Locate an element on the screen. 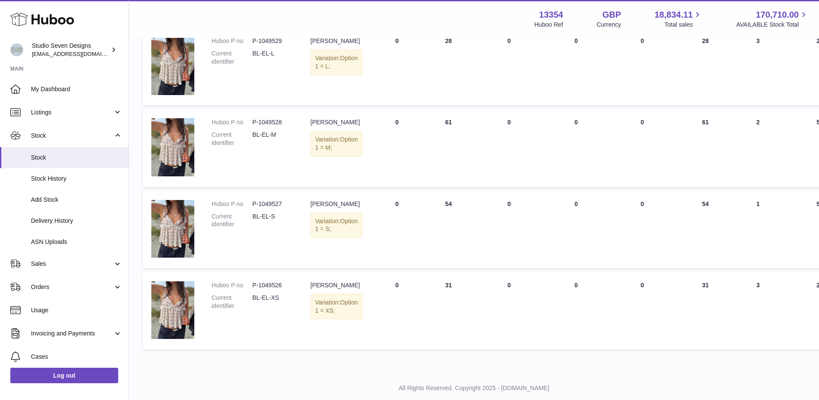  dd: P-1049526 is located at coordinates (273, 285).